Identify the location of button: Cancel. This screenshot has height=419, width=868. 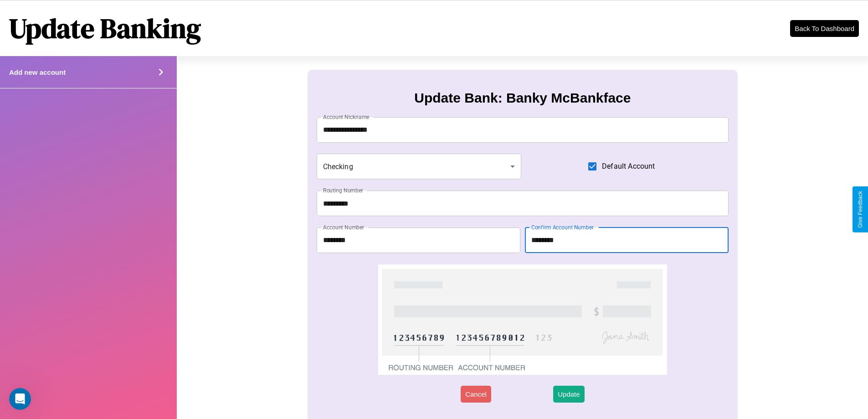
(475, 394).